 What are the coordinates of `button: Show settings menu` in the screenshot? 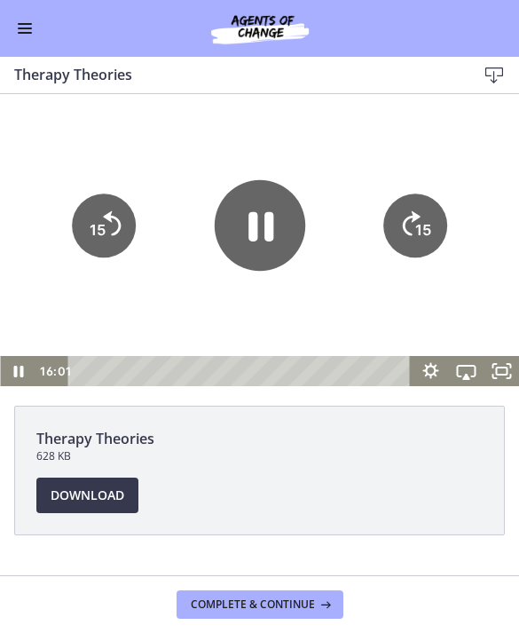 It's located at (430, 277).